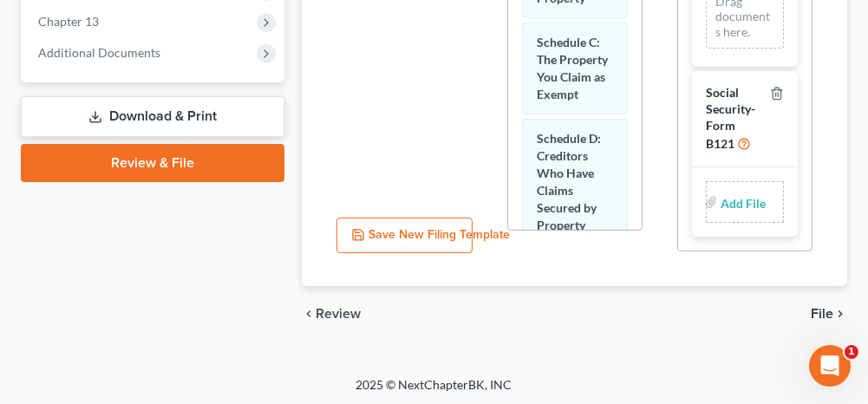 The width and height of the screenshot is (868, 404). What do you see at coordinates (153, 162) in the screenshot?
I see `a: Review & File` at bounding box center [153, 162].